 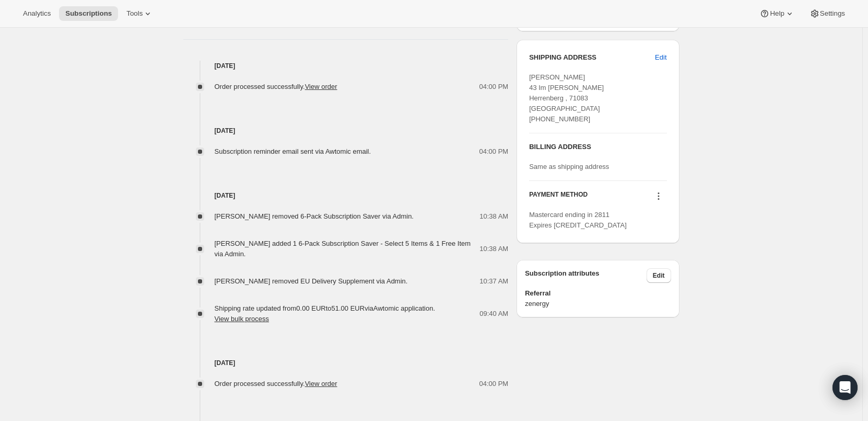 I want to click on button: Subscriptions, so click(x=88, y=13).